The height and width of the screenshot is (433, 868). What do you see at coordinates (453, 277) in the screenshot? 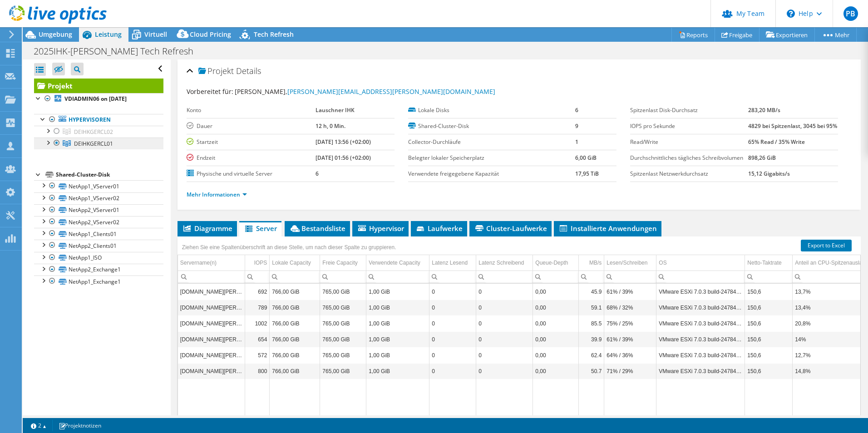
I see `td: Column Latenz Lesend, Filter cell` at bounding box center [453, 277].